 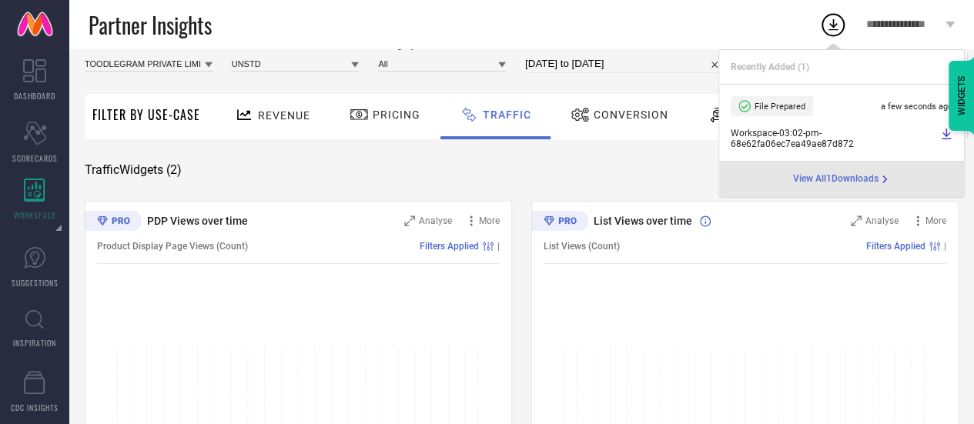 What do you see at coordinates (643, 221) in the screenshot?
I see `span: List Views over time` at bounding box center [643, 221].